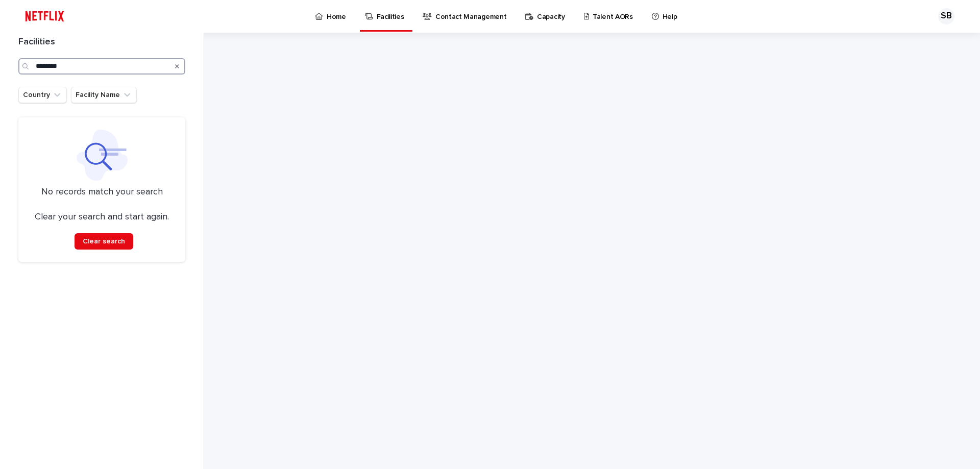 The height and width of the screenshot is (469, 980). I want to click on div: SB, so click(947, 16).